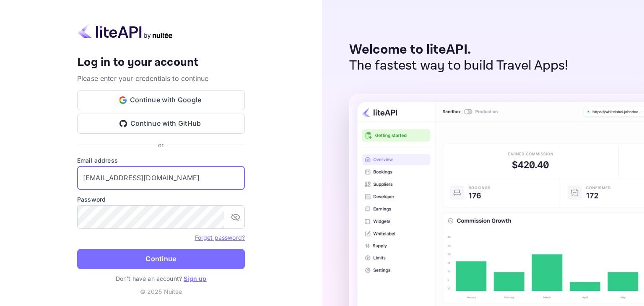  Describe the element at coordinates (161, 79) in the screenshot. I see `p: Please enter your credentials to continue` at that location.